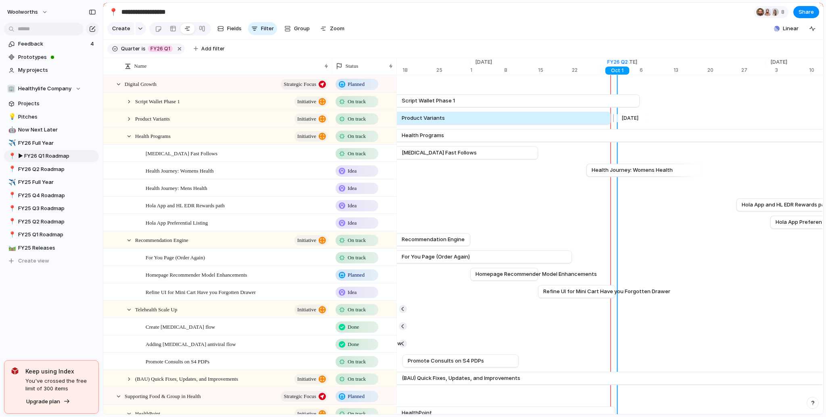  I want to click on span: Add filter, so click(213, 49).